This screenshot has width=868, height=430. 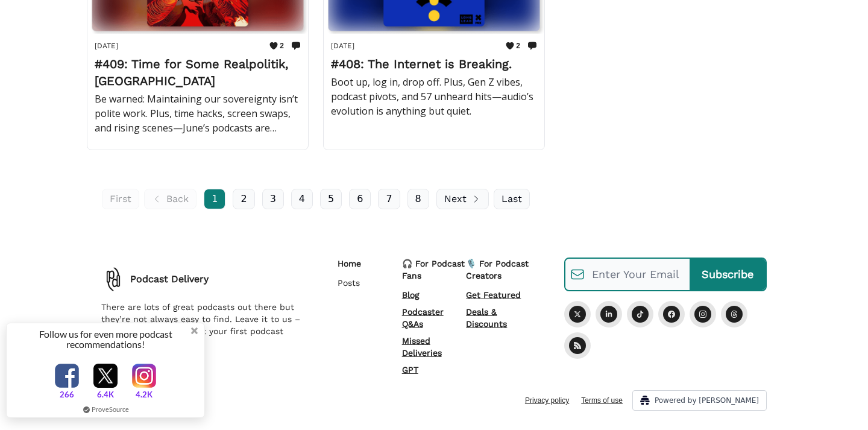 I want to click on a: Last, so click(x=512, y=199).